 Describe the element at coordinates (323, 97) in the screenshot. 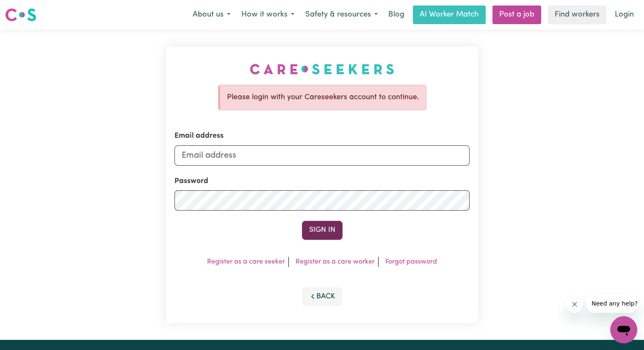

I see `p: Please login with your Careseekers account to continue.` at that location.